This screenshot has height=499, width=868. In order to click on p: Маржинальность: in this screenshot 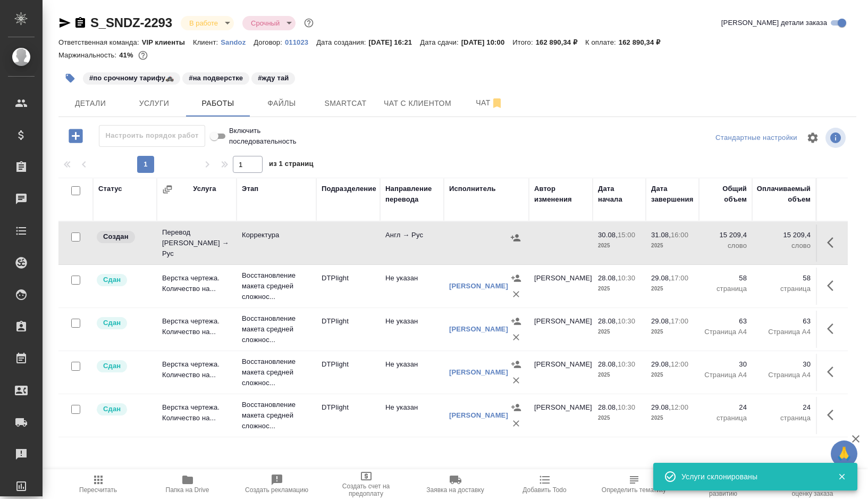, I will do `click(89, 55)`.